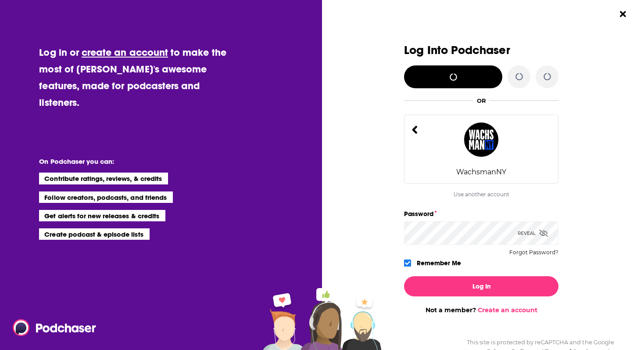  I want to click on div: Use another account, so click(482, 193).